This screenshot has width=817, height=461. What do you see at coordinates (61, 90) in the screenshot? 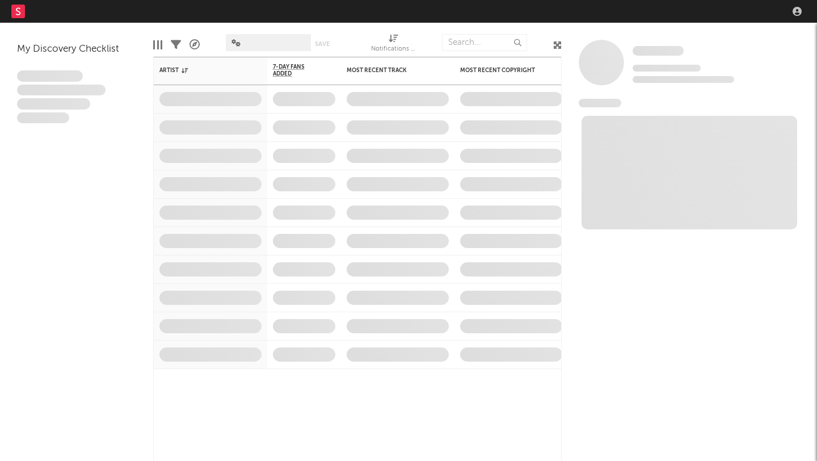
I see `span: Integer aliquet in purus et` at bounding box center [61, 90].